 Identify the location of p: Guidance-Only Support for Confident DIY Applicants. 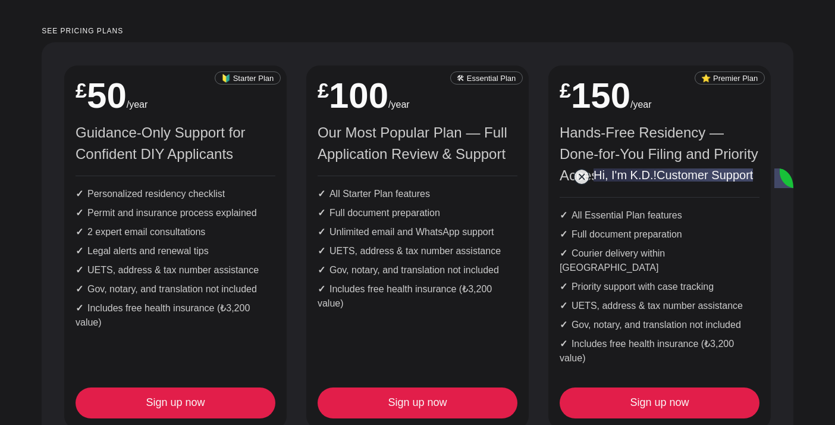
(176, 143).